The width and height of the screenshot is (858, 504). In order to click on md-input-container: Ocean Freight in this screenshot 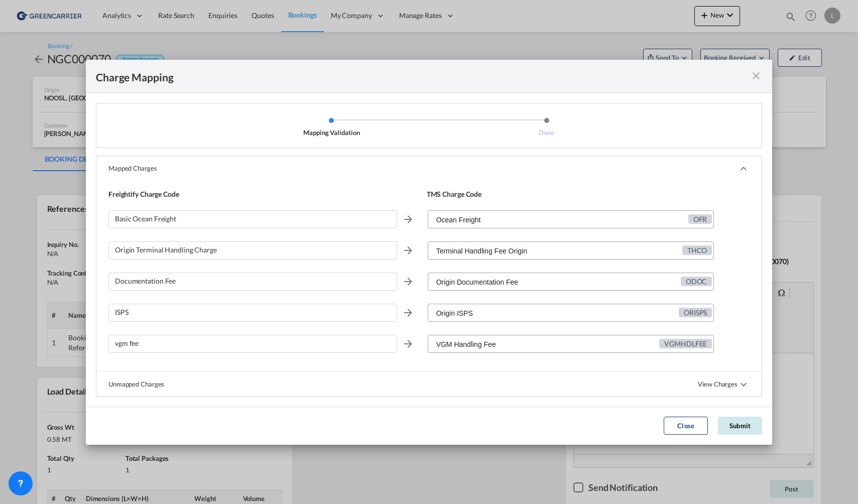, I will do `click(571, 220)`.